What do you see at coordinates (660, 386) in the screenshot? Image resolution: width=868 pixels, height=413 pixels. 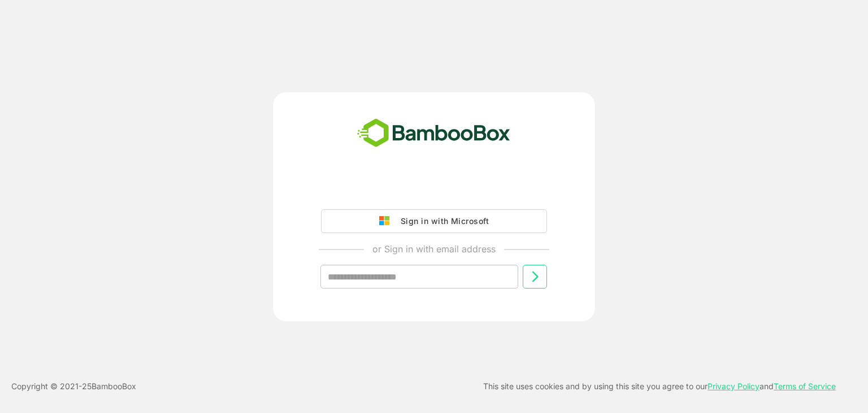 I see `p: This site uses cookies and by using this site you agree to our and` at bounding box center [660, 386].